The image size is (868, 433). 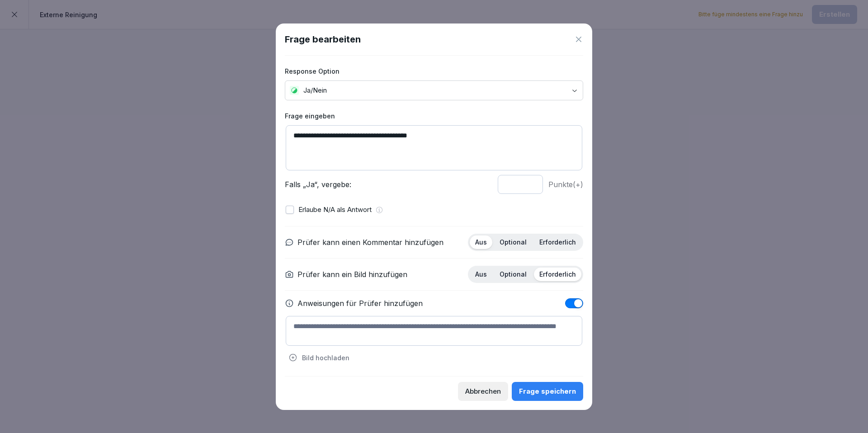 I want to click on label: Response Option, so click(x=434, y=71).